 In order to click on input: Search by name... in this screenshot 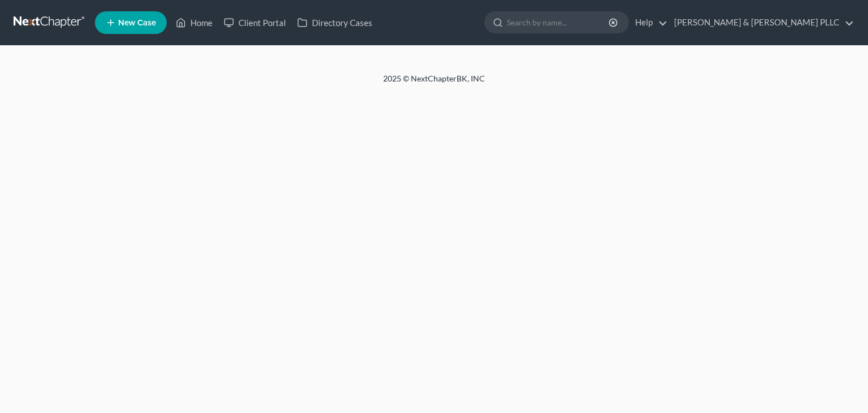, I will do `click(559, 22)`.